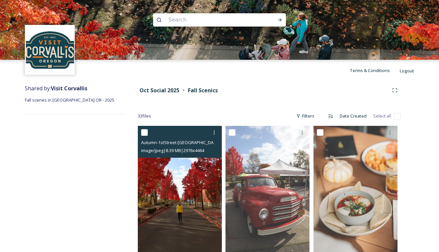 The image size is (439, 252). I want to click on input: Search, so click(211, 20).